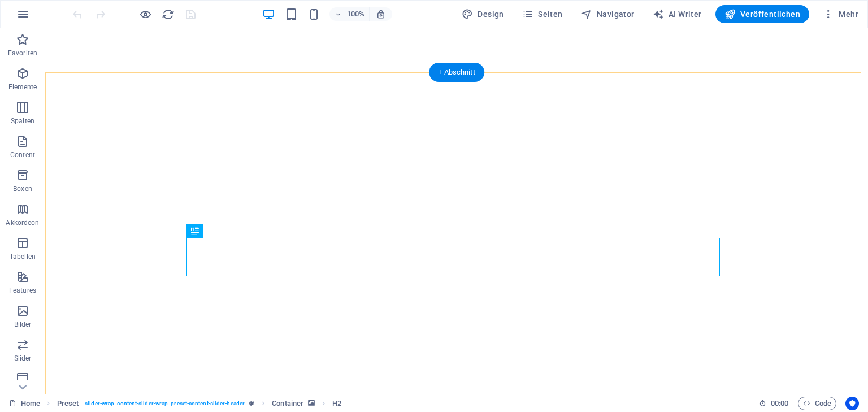  Describe the element at coordinates (164, 403) in the screenshot. I see `span: . slider-wrap .content-slider-wrap .preset-content-slider-header` at that location.